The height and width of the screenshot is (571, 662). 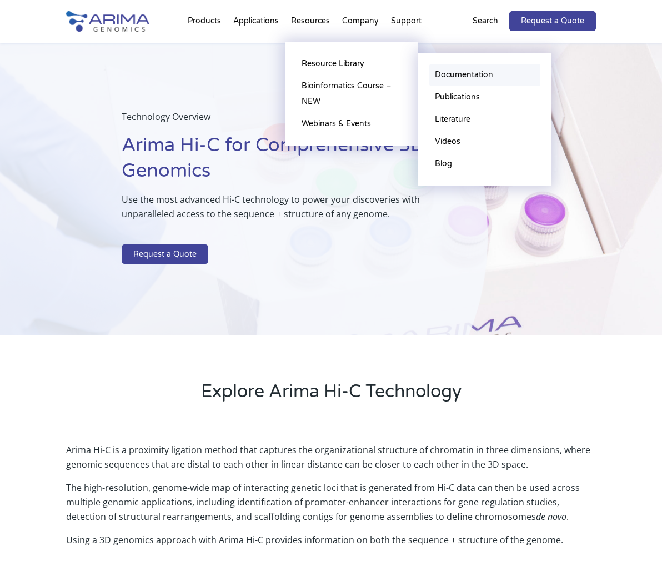 I want to click on a: Documentation, so click(x=485, y=75).